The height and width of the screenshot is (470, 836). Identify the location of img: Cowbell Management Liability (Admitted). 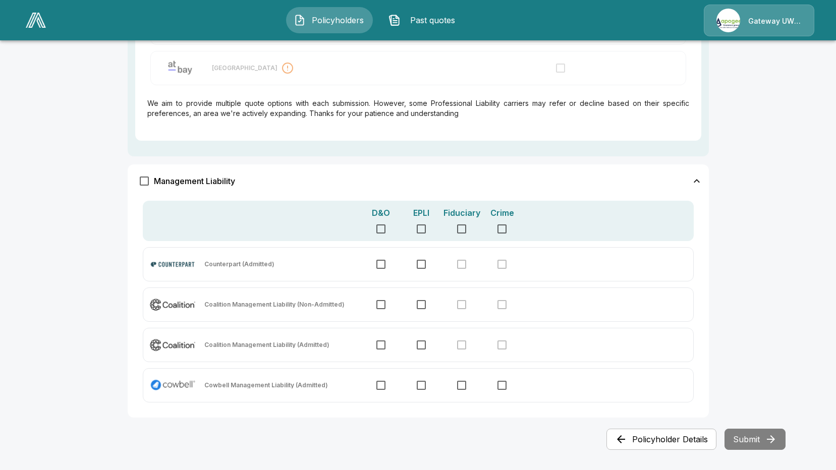
(173, 385).